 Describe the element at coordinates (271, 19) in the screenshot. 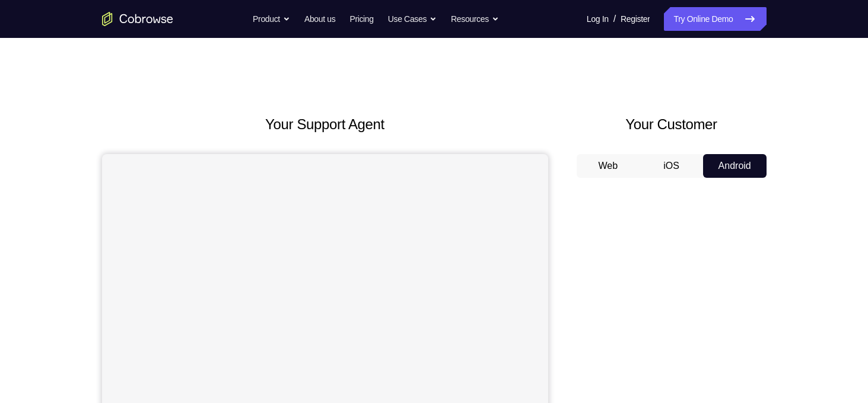

I see `button: Product` at that location.